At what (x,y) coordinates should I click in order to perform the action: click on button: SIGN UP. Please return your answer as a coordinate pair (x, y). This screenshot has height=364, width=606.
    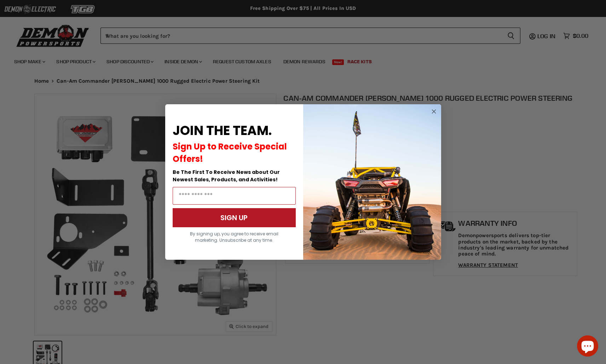
    Looking at the image, I should click on (234, 217).